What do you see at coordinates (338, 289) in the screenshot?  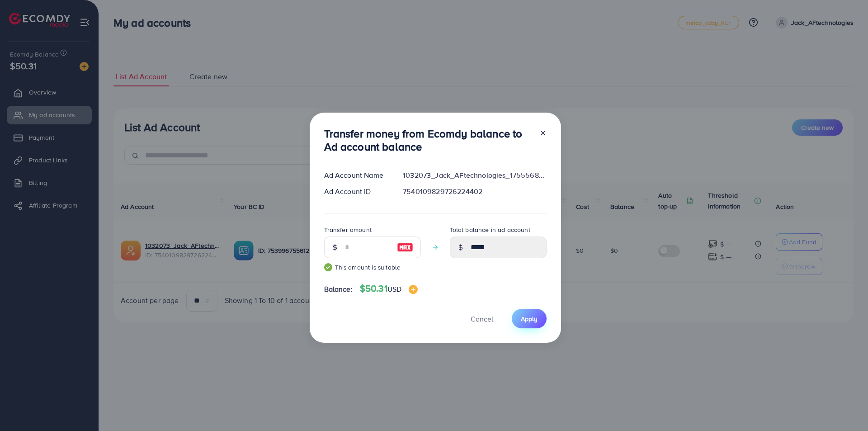 I see `span: Balance:` at bounding box center [338, 289].